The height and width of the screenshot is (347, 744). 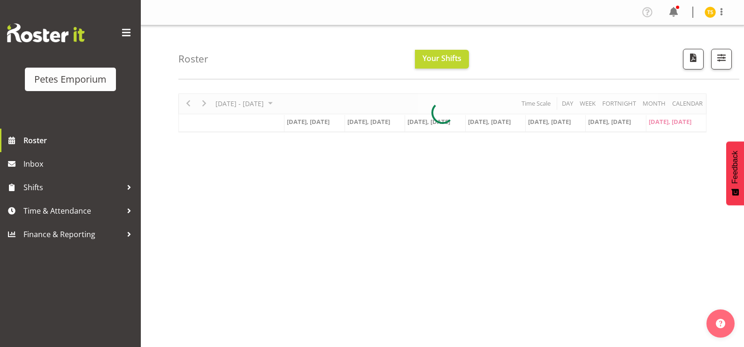 I want to click on span: Finance & Reporting, so click(x=73, y=234).